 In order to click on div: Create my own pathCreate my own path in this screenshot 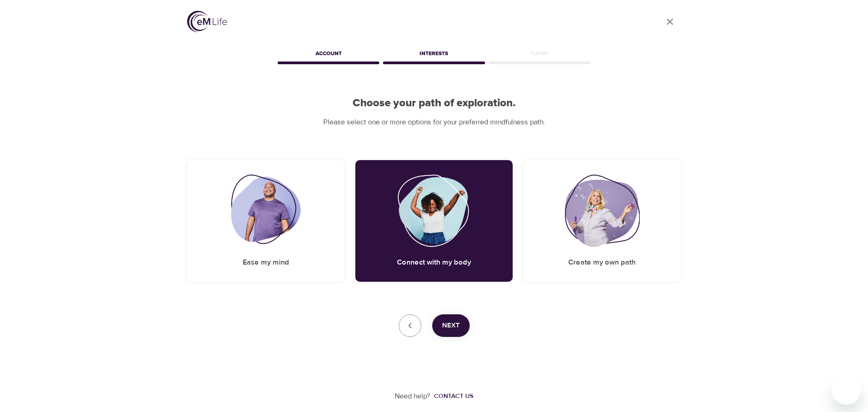, I will do `click(602, 221)`.